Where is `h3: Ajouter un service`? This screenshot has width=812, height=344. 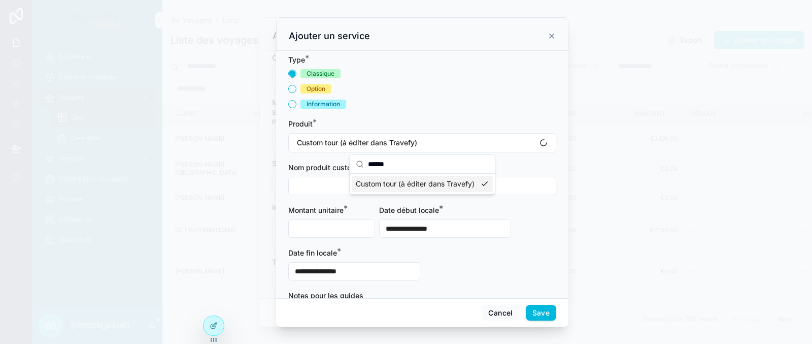
h3: Ajouter un service is located at coordinates (330, 36).